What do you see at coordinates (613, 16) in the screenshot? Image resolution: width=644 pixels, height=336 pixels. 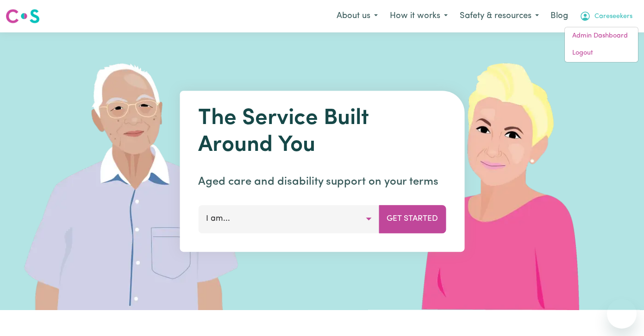 I see `span: Careseekers` at bounding box center [613, 16].